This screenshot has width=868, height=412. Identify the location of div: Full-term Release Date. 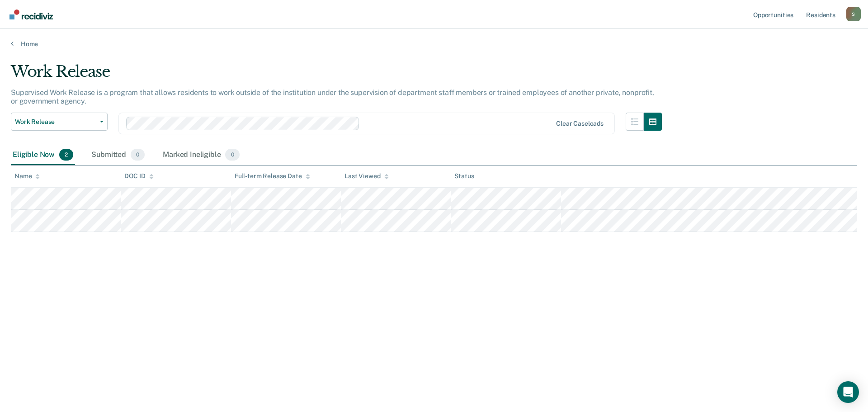
(273, 175).